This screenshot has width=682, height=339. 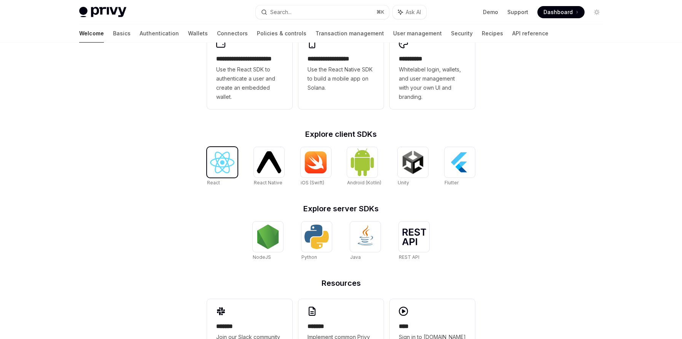 What do you see at coordinates (103, 12) in the screenshot?
I see `img: light logo` at bounding box center [103, 12].